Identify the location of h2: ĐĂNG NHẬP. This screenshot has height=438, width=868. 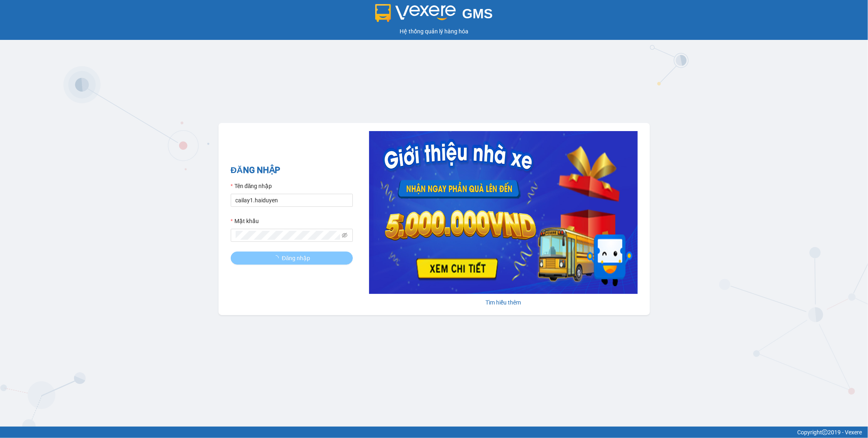
(292, 170).